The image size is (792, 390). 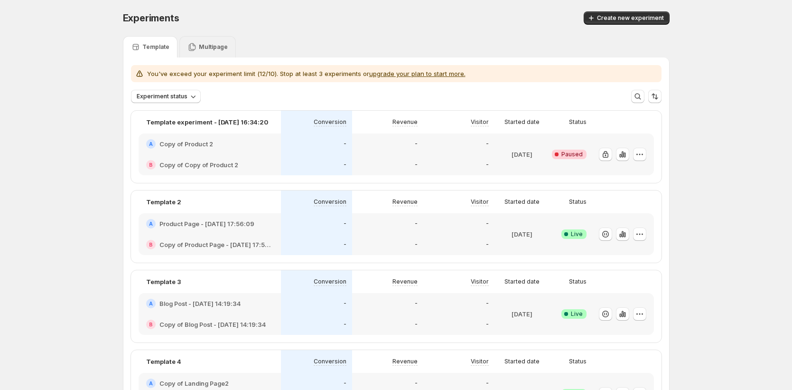 I want to click on h2: Copy of Product 2, so click(x=186, y=144).